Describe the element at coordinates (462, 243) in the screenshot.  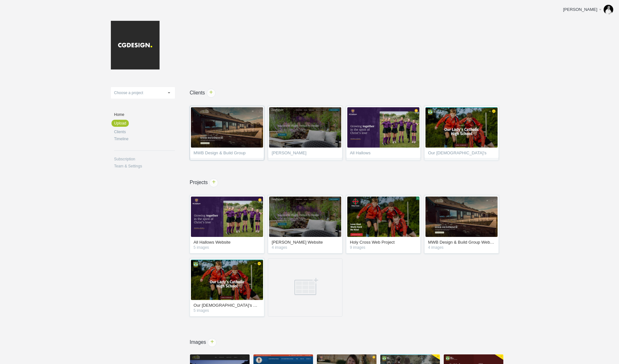
I see `a: MWB Design & Build Group Website` at that location.